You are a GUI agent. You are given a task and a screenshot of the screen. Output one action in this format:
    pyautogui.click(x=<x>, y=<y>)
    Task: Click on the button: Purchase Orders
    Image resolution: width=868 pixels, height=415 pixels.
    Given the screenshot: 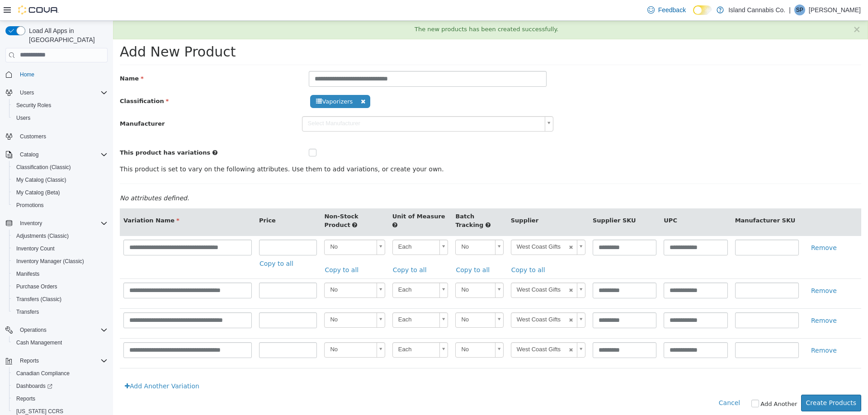 What is the action you would take?
    pyautogui.click(x=60, y=287)
    